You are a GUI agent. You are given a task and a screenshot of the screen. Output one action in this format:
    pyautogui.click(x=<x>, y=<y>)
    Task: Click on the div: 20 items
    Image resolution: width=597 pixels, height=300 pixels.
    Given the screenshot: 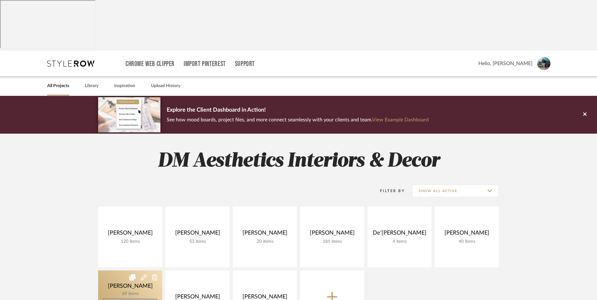 What is the action you would take?
    pyautogui.click(x=265, y=242)
    